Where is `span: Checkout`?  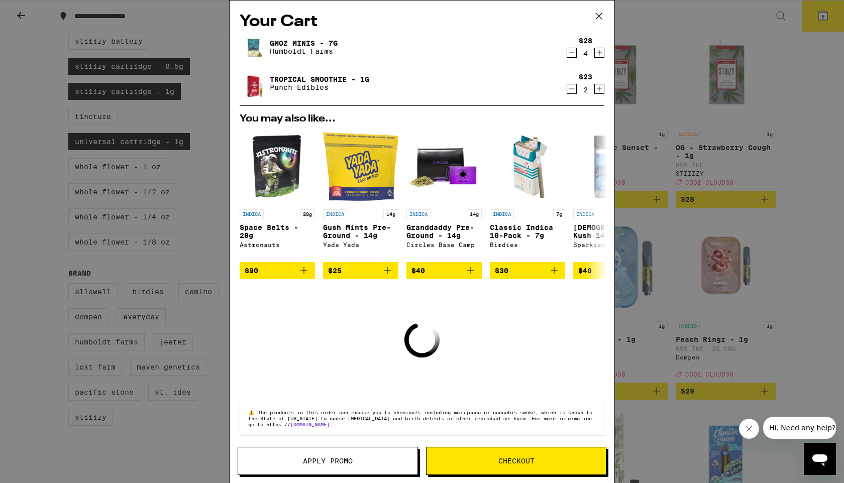 span: Checkout is located at coordinates (517, 461).